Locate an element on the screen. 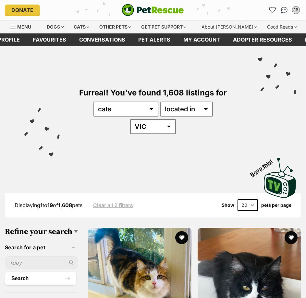 Image resolution: width=306 pixels, height=298 pixels. a: Adopter resources is located at coordinates (262, 40).